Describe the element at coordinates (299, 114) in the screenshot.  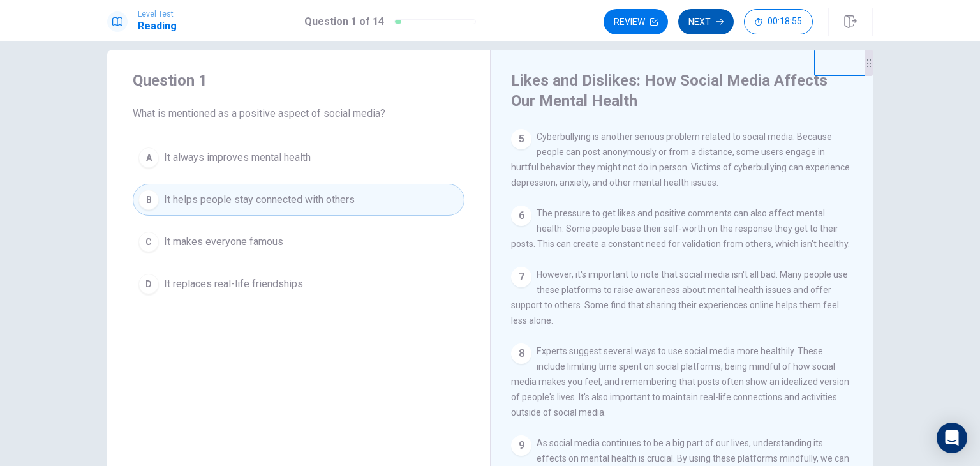
I see `span: What is mentioned as a positive aspect of social media?` at that location.